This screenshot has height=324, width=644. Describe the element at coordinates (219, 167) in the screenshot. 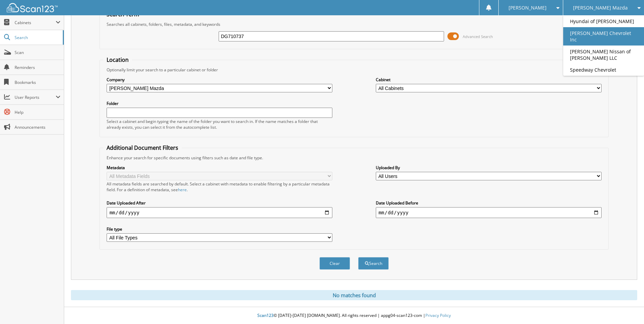

I see `label: Metadata` at that location.